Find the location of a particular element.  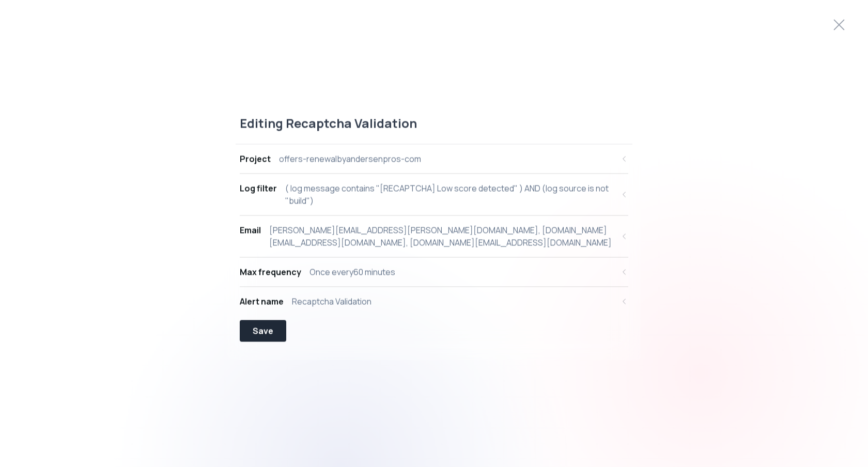

div: Once every 60 minutes is located at coordinates (353, 272).